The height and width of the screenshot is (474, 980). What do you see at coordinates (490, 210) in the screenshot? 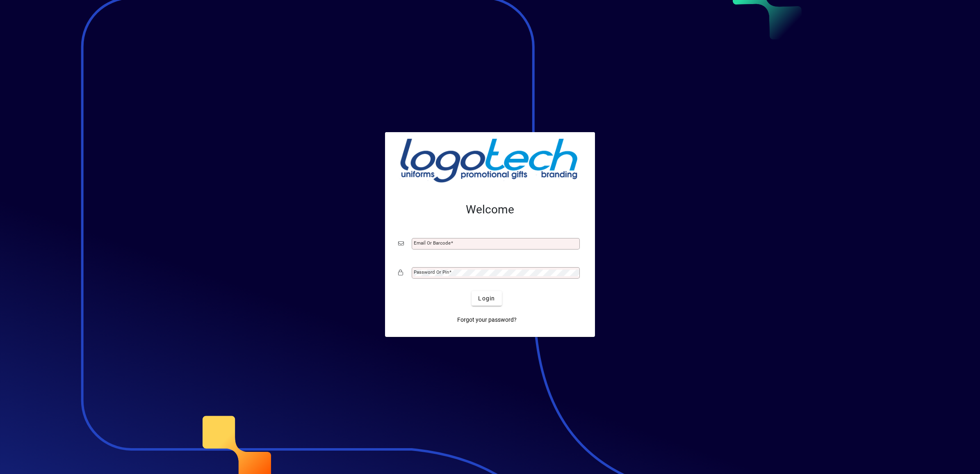
I see `h2: Welcome` at bounding box center [490, 210].